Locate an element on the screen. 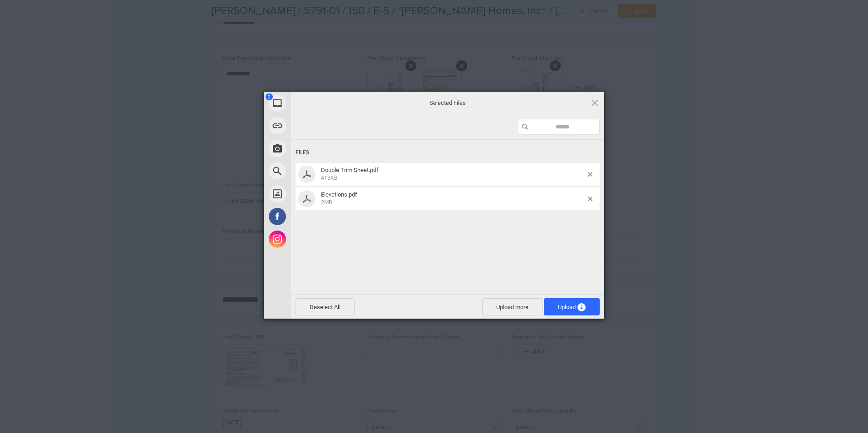 The image size is (868, 433). span: Click here or hit ESC to close picker is located at coordinates (595, 102).